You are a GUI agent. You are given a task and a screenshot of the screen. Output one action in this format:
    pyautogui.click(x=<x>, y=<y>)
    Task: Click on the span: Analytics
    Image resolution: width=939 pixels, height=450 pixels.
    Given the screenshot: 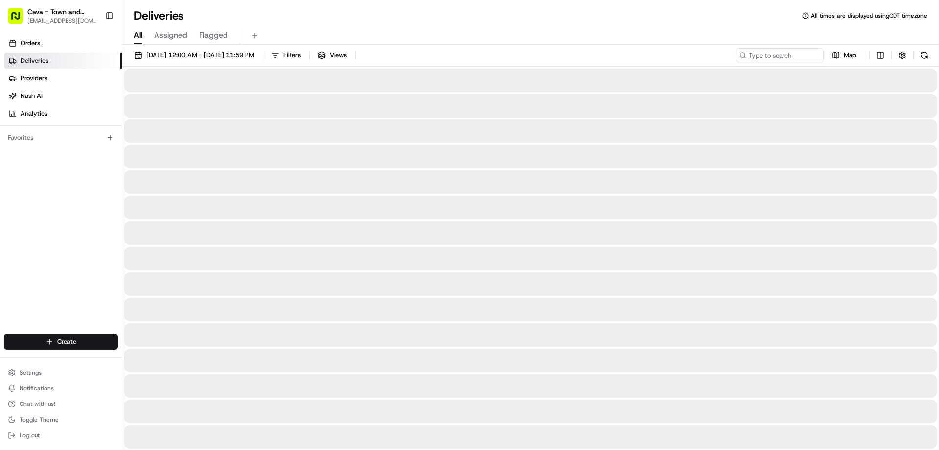 What is the action you would take?
    pyautogui.click(x=34, y=113)
    